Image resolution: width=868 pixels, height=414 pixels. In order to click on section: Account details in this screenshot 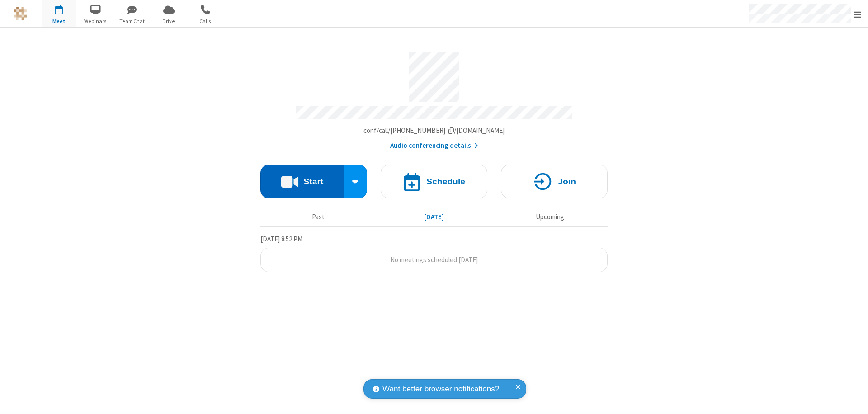, I will do `click(434, 98)`.